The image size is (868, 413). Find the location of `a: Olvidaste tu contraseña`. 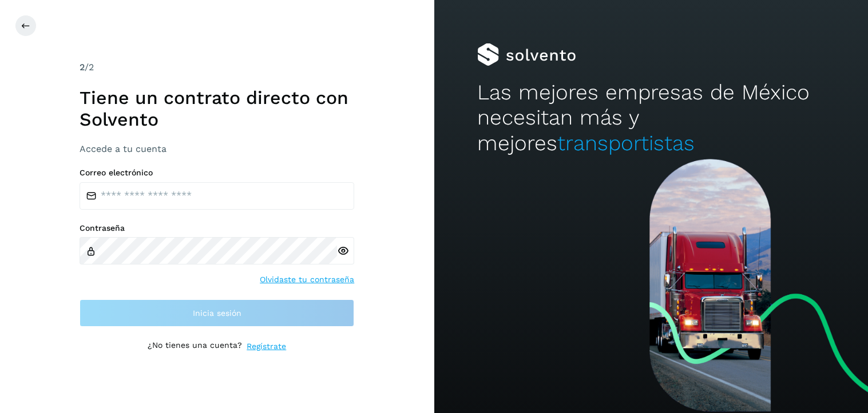

a: Olvidaste tu contraseña is located at coordinates (307, 280).